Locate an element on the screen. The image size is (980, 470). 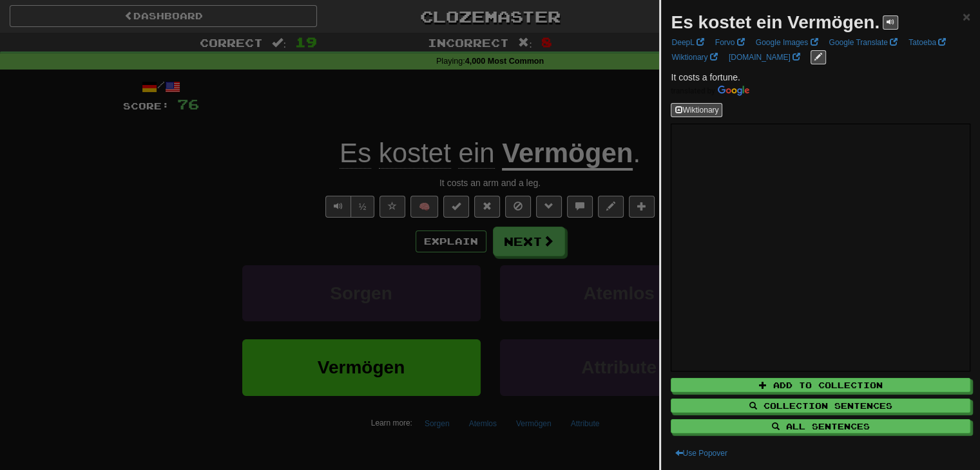
strong: Es kostet ein Vermögen. is located at coordinates (775, 22).